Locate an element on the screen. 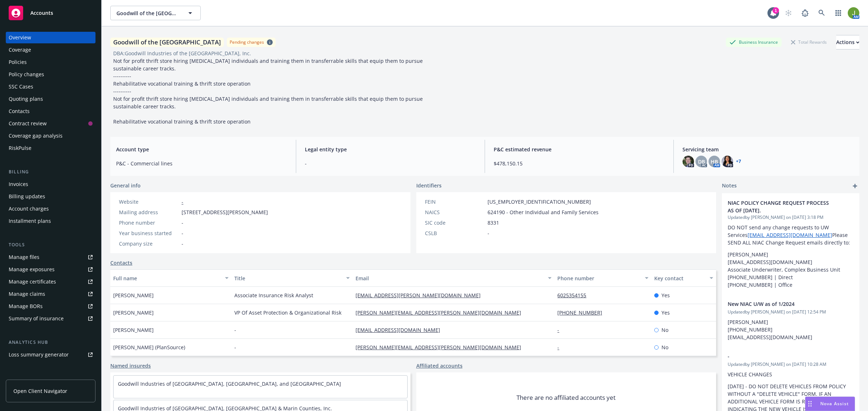 Image resolution: width=868 pixels, height=411 pixels. div: Loss summary generator is located at coordinates (39, 355).